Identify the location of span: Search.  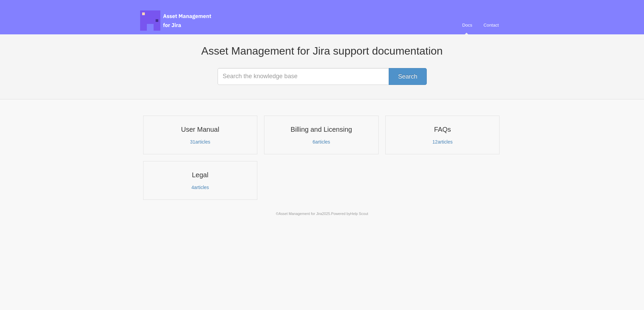
(408, 76).